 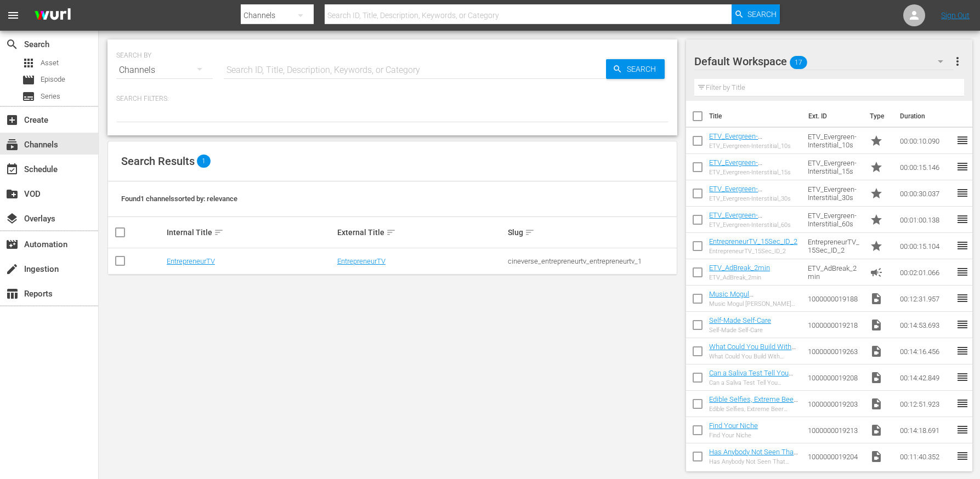 What do you see at coordinates (926, 219) in the screenshot?
I see `td: 00:01:00.138` at bounding box center [926, 219].